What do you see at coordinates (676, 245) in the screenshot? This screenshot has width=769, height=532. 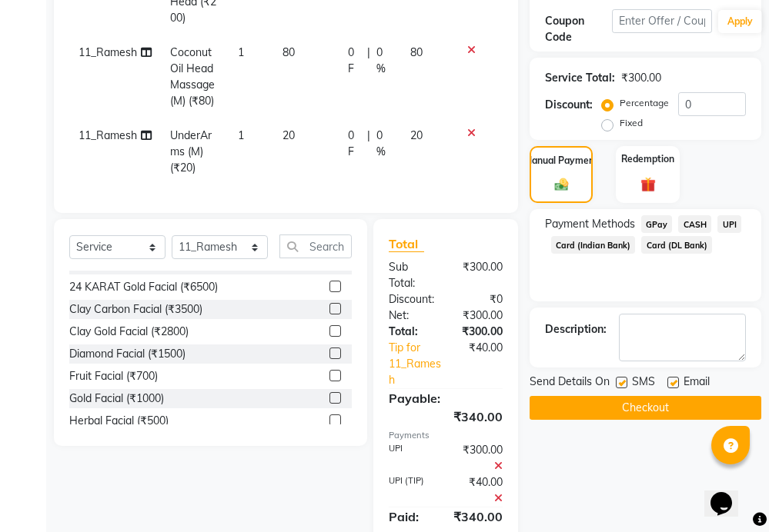 I see `span: Card (DL Bank)` at bounding box center [676, 245].